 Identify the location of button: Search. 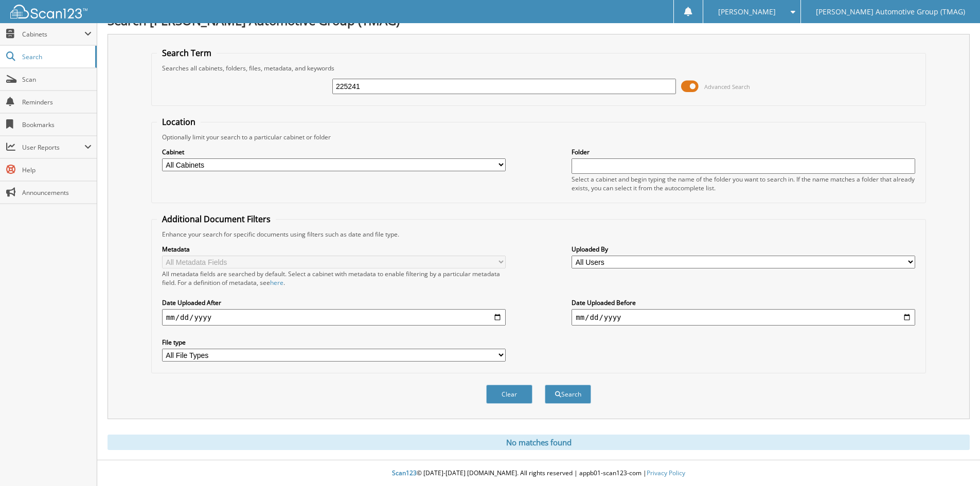
(568, 394).